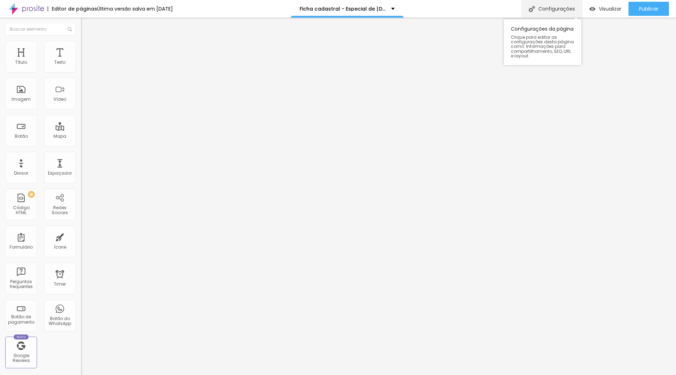  Describe the element at coordinates (60, 173) in the screenshot. I see `div: Espaçador` at that location.